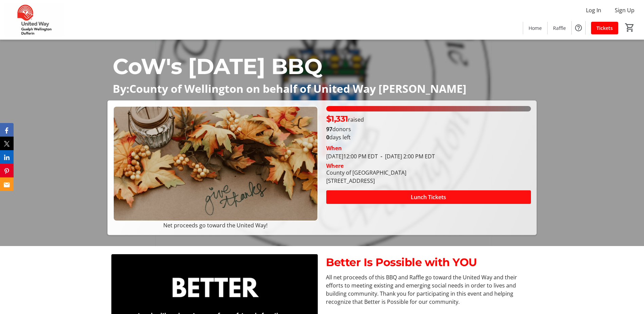 The image size is (644, 314). What do you see at coordinates (579, 28) in the screenshot?
I see `button: Help` at bounding box center [579, 28].